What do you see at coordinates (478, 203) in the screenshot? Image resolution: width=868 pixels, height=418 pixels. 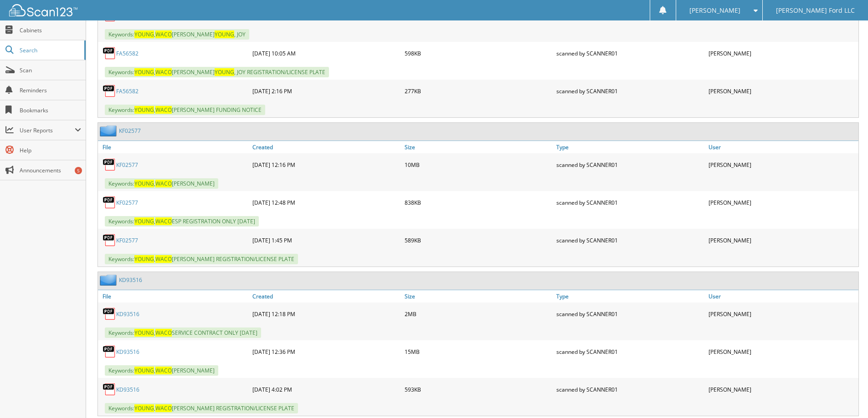 I see `div: 838KB` at bounding box center [478, 203].